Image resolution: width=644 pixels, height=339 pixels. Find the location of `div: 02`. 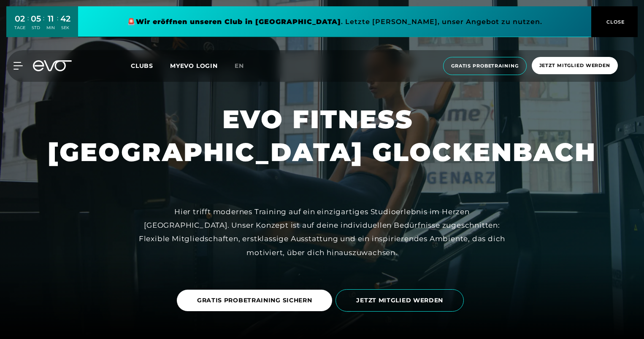

div: 02 is located at coordinates (20, 19).